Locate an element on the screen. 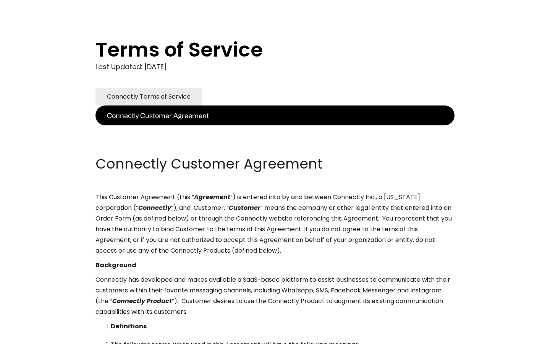 This screenshot has height=344, width=550. em: Connectly is located at coordinates (155, 207).